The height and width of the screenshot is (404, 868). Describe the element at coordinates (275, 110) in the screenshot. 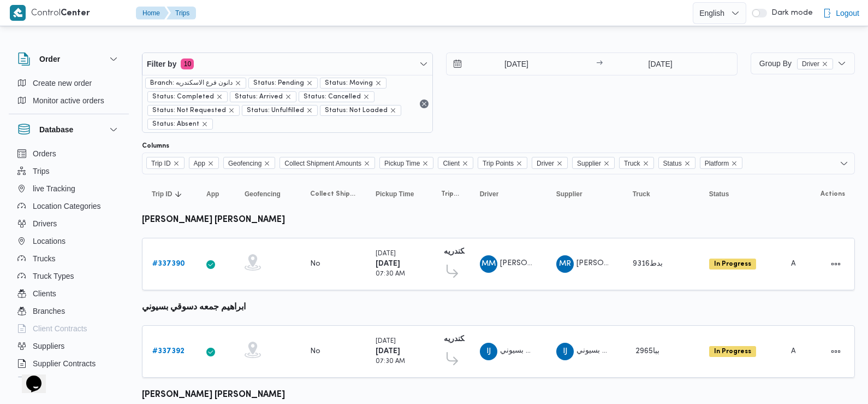

I see `span: Status: Unfulfilled` at that location.